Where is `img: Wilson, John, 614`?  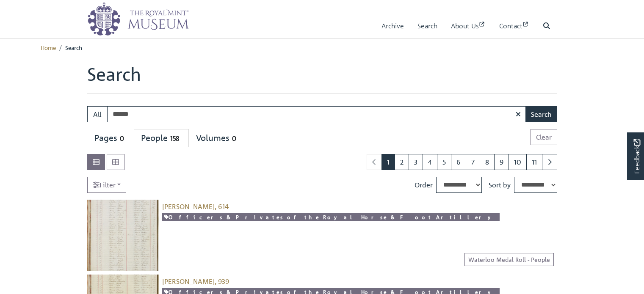
img: Wilson, John, 614 is located at coordinates (123, 235).